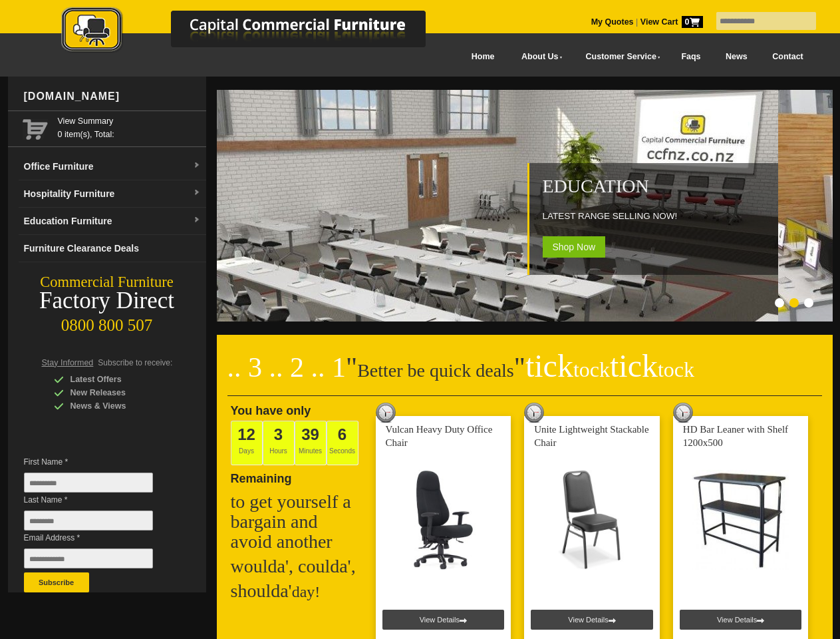 This screenshot has height=639, width=840. Describe the element at coordinates (610, 365) in the screenshot. I see `span: tick tick` at that location.